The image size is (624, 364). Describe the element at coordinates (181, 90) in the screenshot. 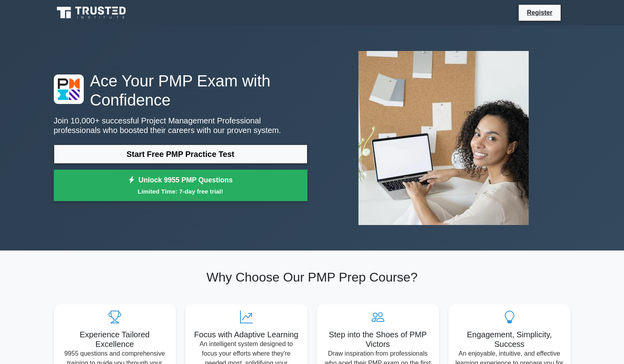

I see `h1: Ace Your PMP Exam with Confidence` at that location.